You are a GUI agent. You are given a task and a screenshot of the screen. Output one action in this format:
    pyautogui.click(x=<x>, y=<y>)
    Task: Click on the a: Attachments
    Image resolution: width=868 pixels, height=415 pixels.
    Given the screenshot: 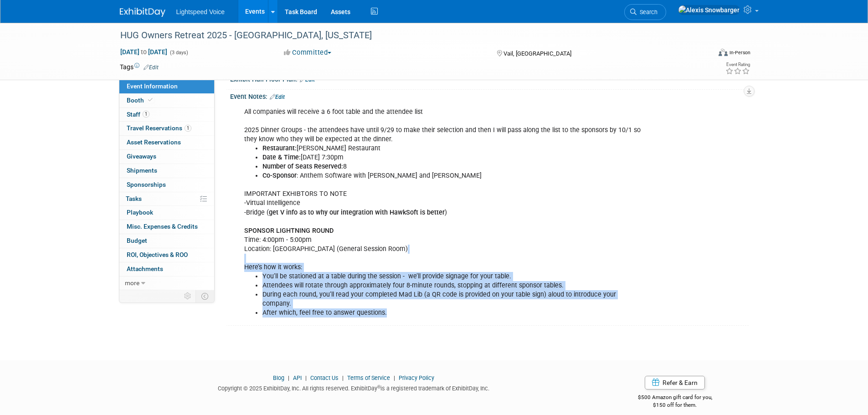 What is the action you would take?
    pyautogui.click(x=167, y=270)
    